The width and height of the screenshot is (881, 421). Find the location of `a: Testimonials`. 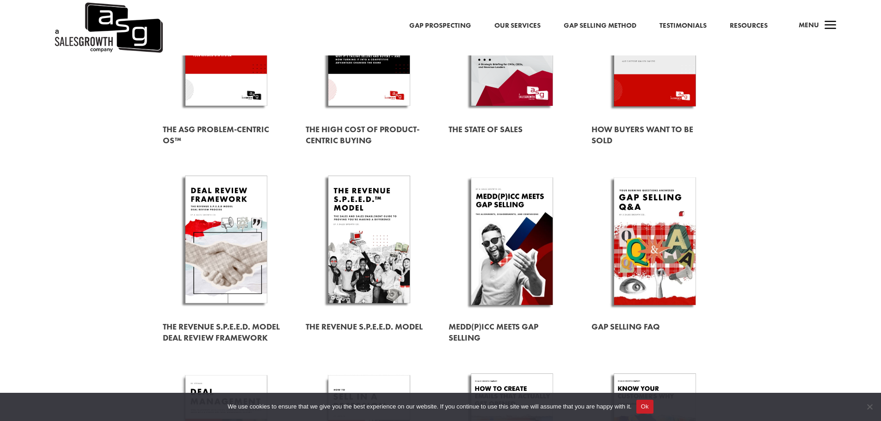

a: Testimonials is located at coordinates (683, 26).